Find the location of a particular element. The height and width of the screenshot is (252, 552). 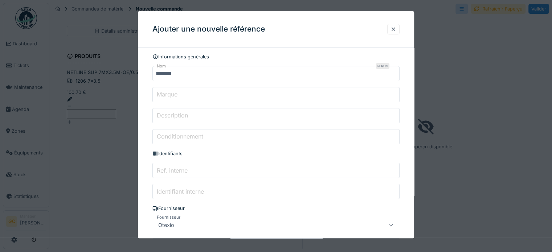

div: Identifiants is located at coordinates (276, 154).